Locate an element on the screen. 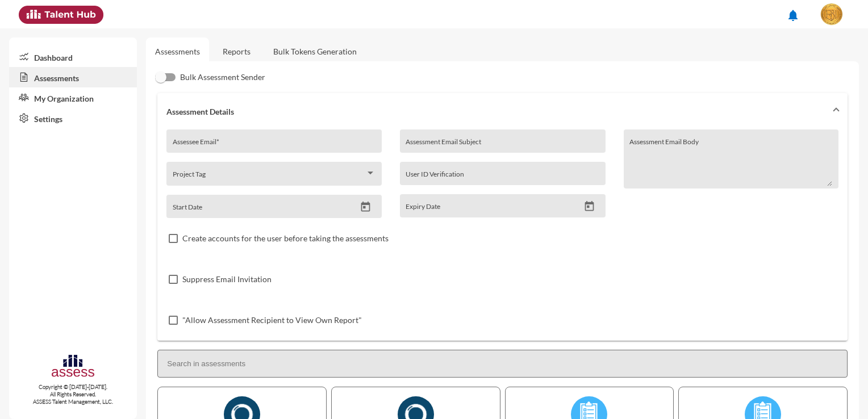  input: Search in assessments is located at coordinates (502, 363).